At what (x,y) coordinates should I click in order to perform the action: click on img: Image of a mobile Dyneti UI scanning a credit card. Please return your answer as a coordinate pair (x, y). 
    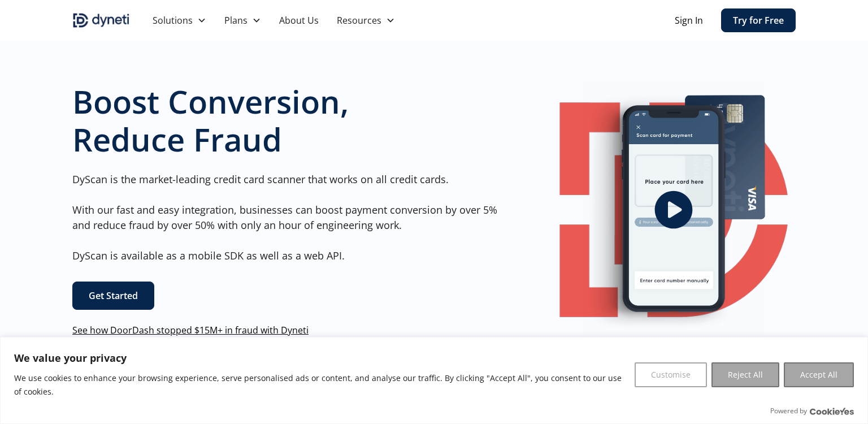
    Looking at the image, I should click on (673, 210).